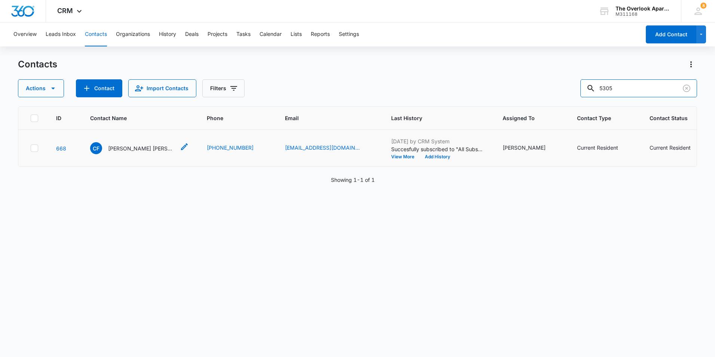  Describe the element at coordinates (61, 34) in the screenshot. I see `button: Leads Inbox` at that location.